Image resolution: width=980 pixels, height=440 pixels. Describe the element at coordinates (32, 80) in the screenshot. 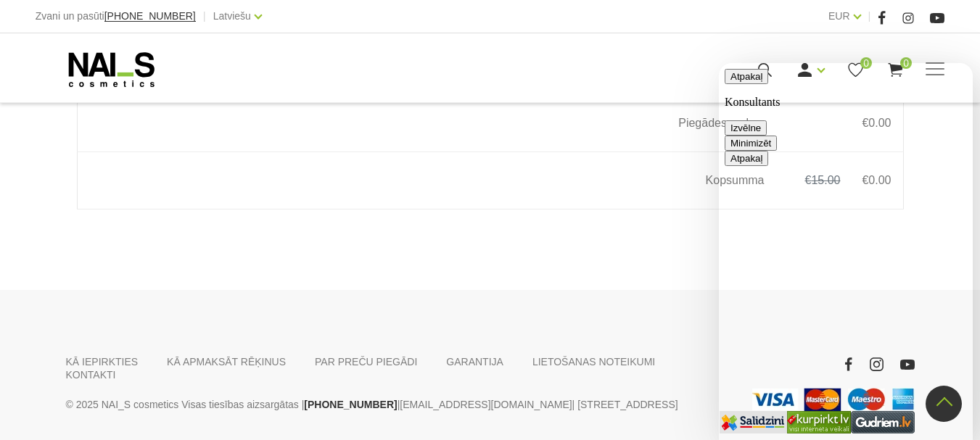

I see `span: Minimizēt` at that location.